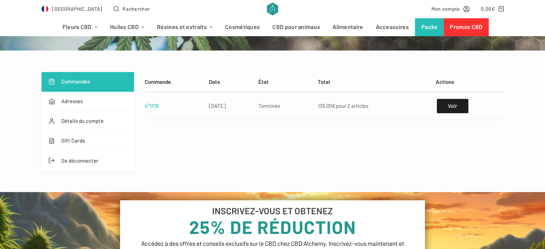 Image resolution: width=545 pixels, height=249 pixels. What do you see at coordinates (131, 9) in the screenshot?
I see `button: Ouvrir le formulaire de recherche` at bounding box center [131, 9].